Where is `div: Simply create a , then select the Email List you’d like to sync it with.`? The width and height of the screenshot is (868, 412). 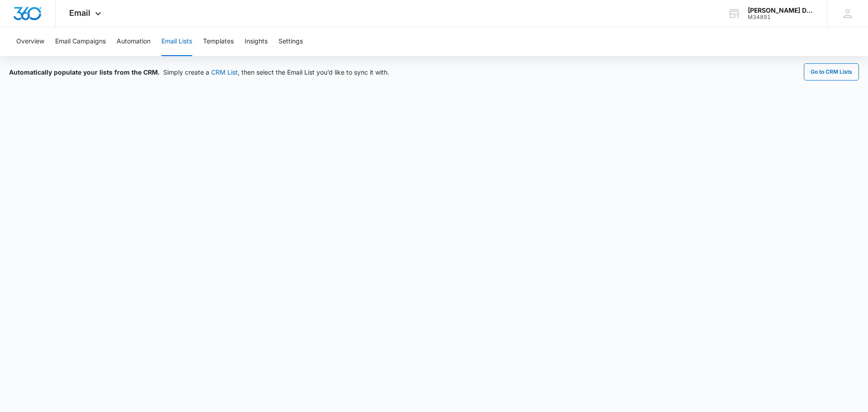
div: Simply create a , then select the Email List you’d like to sync it with. is located at coordinates (199, 72).